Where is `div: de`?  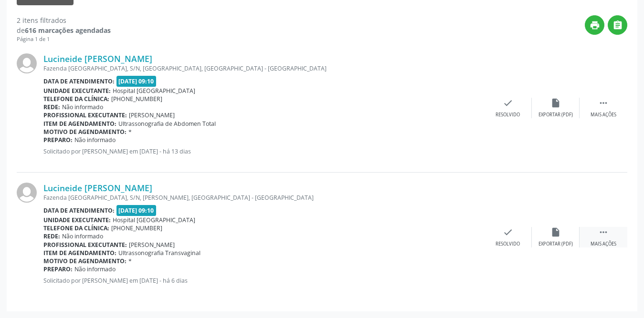 div: de is located at coordinates (63, 30).